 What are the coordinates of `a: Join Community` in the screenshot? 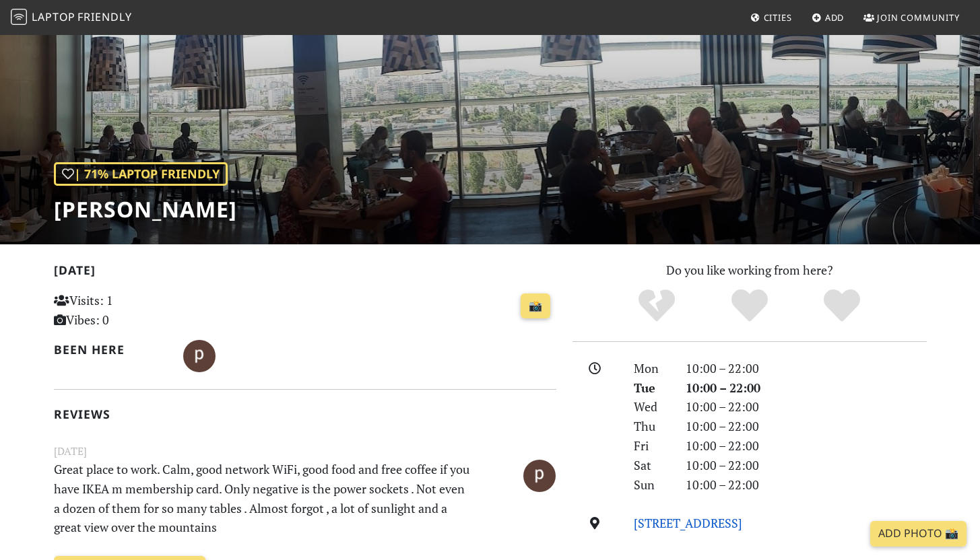 It's located at (911, 18).